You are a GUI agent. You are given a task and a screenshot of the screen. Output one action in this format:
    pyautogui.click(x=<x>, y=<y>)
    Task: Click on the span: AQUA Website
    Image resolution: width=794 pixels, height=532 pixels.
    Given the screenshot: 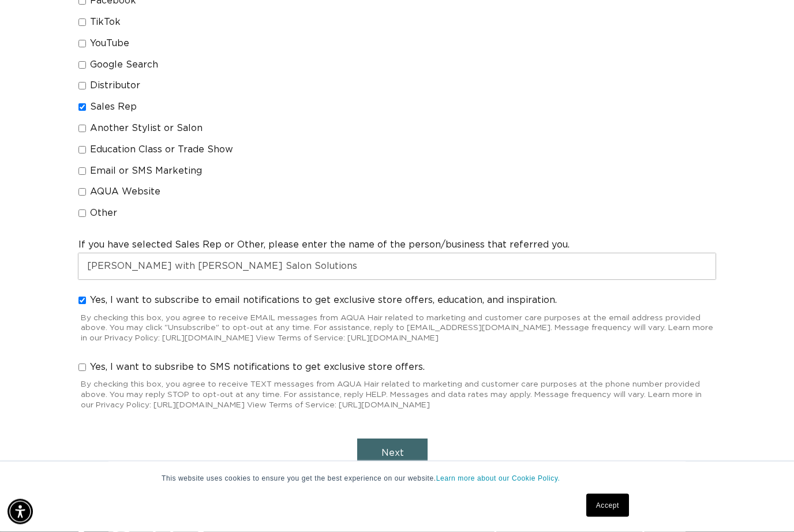 What is the action you would take?
    pyautogui.click(x=125, y=192)
    